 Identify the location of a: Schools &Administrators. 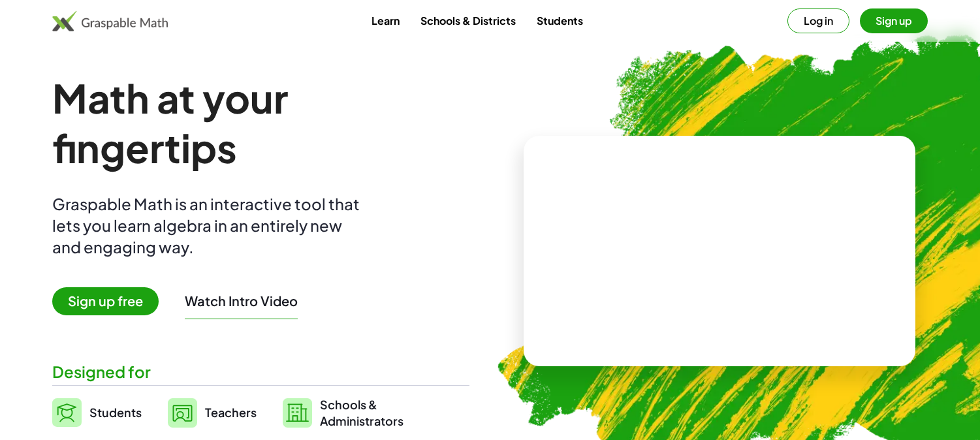
(343, 412).